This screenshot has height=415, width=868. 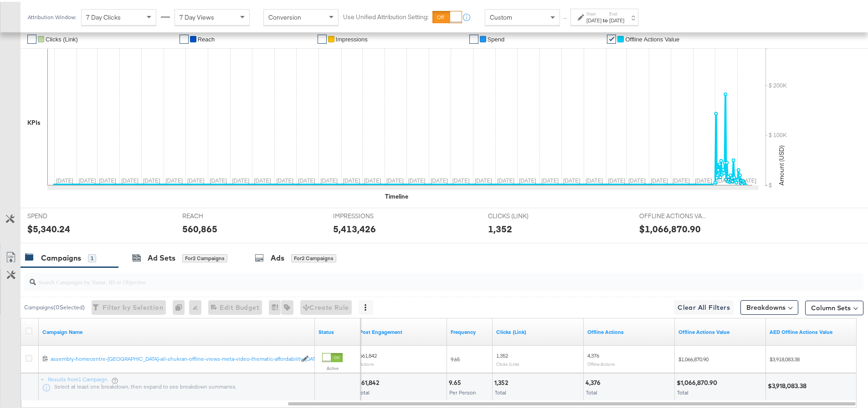 I want to click on span: $3,918,083.38, so click(x=784, y=357).